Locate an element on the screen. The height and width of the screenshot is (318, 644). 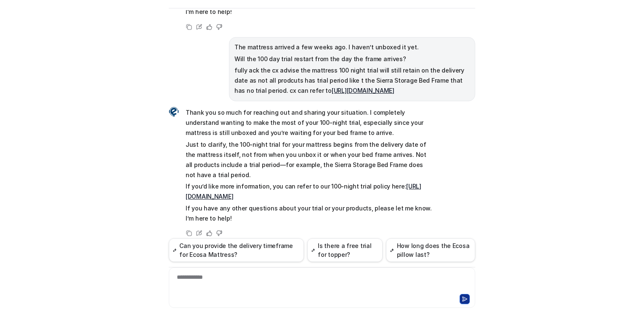
p: Just to clarify, the 100-night trial for your mattress begins from the delivery date of the mattr... is located at coordinates (309, 159).